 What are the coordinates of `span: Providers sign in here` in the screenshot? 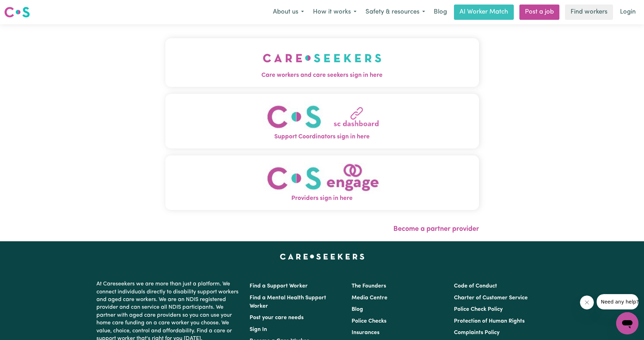 It's located at (322, 199).